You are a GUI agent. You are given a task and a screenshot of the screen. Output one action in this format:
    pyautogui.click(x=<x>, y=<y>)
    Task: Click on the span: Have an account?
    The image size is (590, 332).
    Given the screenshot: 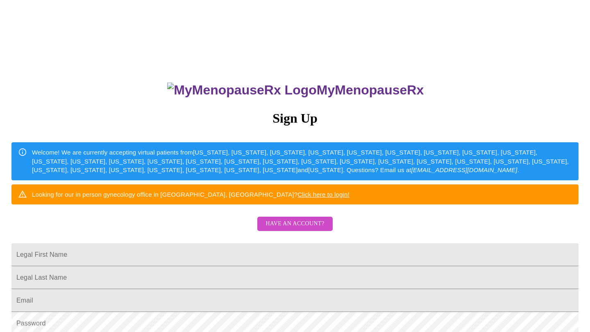 What is the action you would take?
    pyautogui.click(x=294, y=224)
    